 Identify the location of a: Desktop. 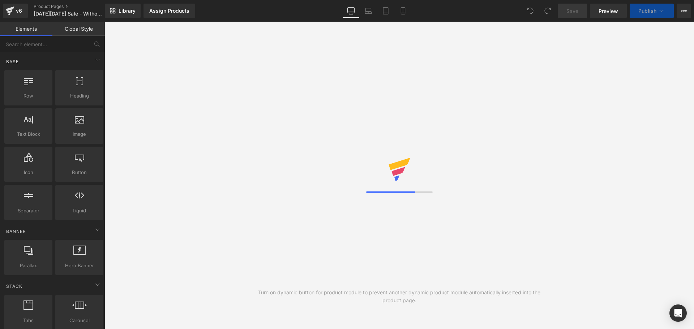
(351, 11).